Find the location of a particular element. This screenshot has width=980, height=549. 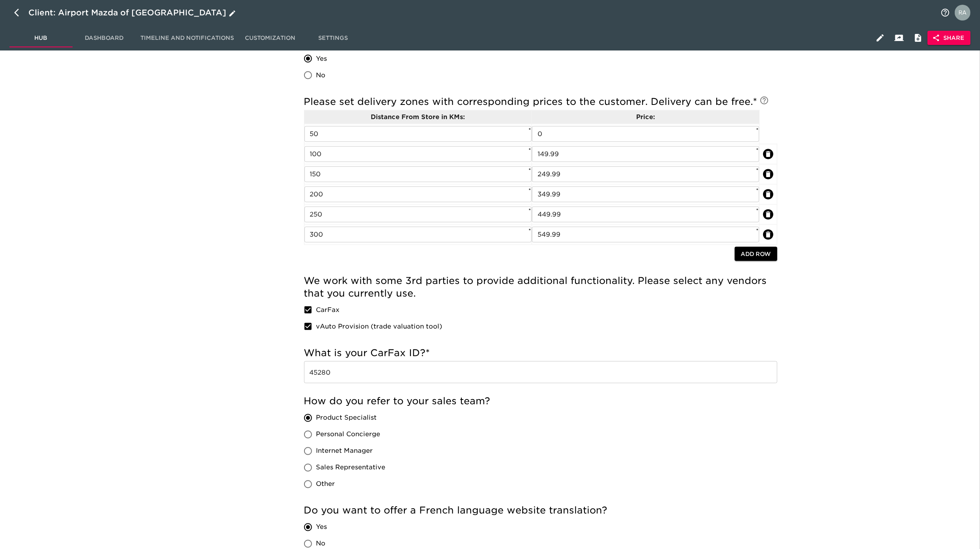

button: Add Row is located at coordinates (756, 254).